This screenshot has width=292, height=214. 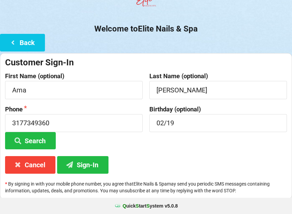 I want to click on input: Last Name, so click(x=218, y=90).